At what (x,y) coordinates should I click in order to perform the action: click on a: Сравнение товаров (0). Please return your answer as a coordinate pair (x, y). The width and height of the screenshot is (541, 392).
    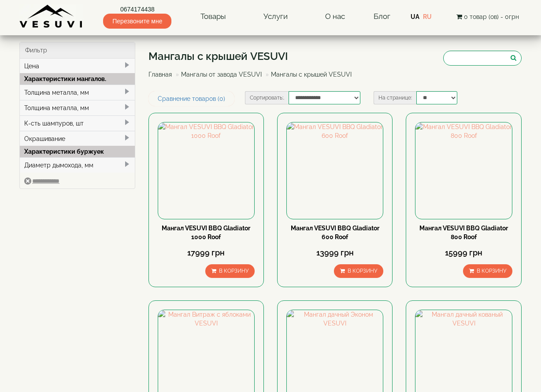
    Looking at the image, I should click on (191, 99).